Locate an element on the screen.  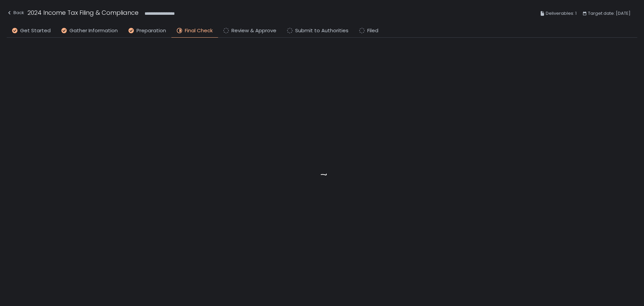
span: Filed is located at coordinates (372, 31).